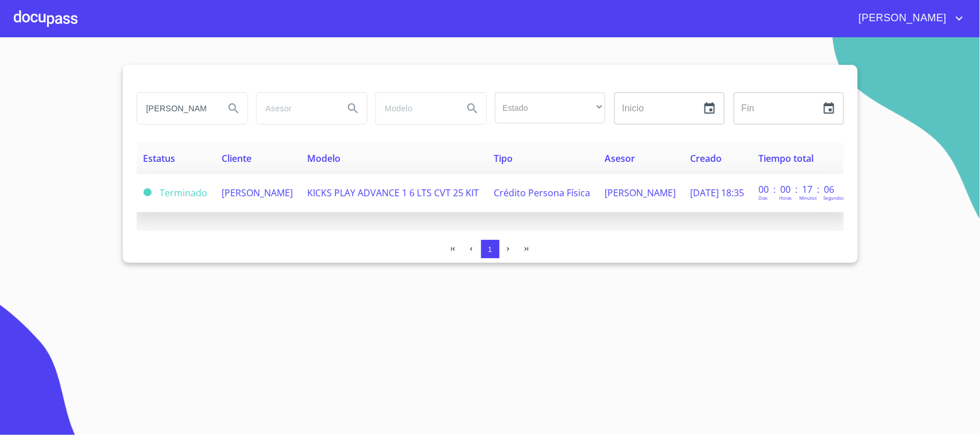  Describe the element at coordinates (786, 197) in the screenshot. I see `p: Horas` at that location.